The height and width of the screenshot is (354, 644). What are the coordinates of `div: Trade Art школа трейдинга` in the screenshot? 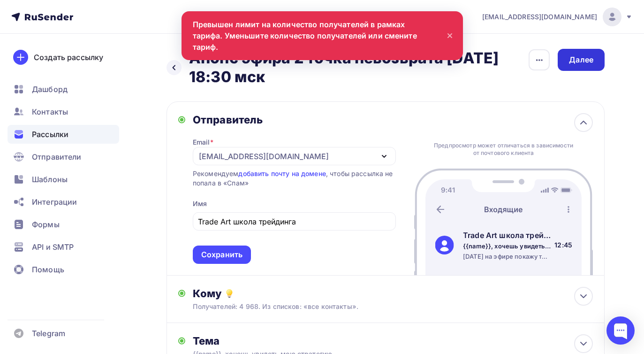 It's located at (507, 236).